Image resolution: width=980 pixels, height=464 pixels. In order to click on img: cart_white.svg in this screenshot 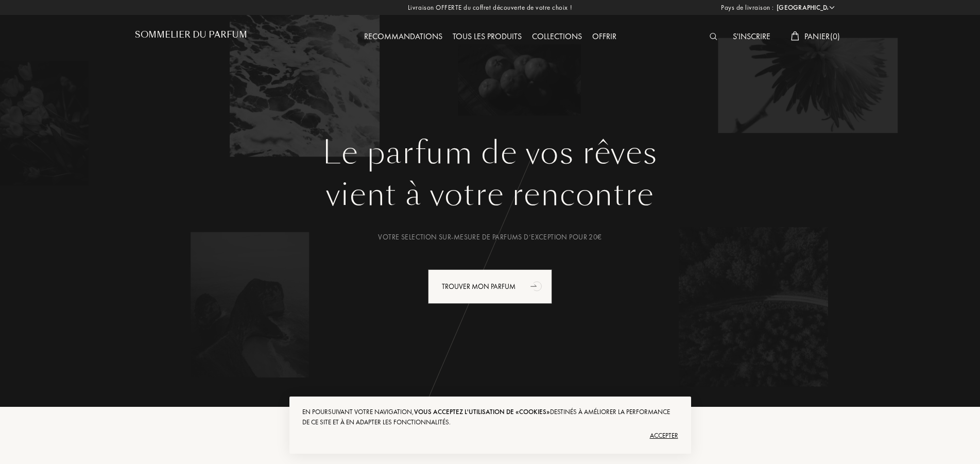, I will do `click(795, 36)`.